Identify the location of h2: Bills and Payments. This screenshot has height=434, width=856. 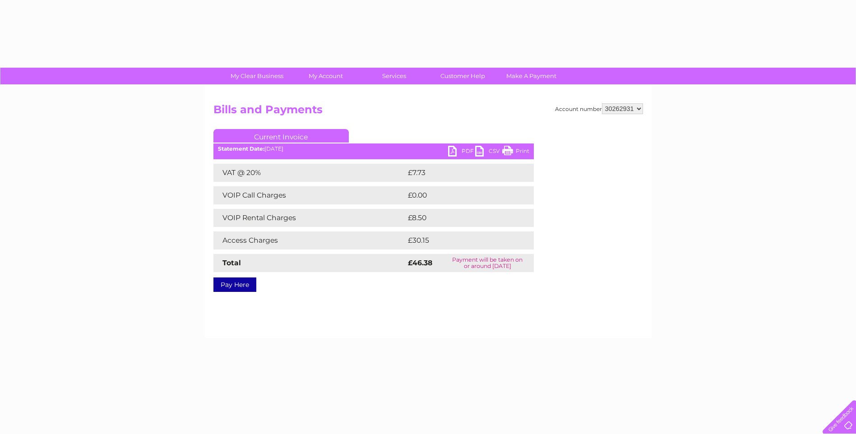
(428, 112).